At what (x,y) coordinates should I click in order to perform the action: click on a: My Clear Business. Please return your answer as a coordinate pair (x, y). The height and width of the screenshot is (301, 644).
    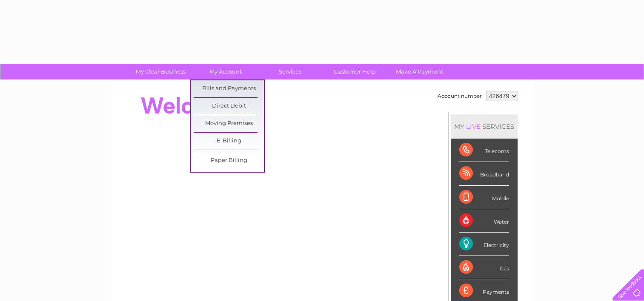
    Looking at the image, I should click on (161, 72).